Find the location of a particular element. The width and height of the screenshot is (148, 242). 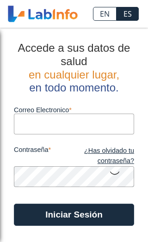

a: ¿Has olvidado tu contraseña? is located at coordinates (104, 156).